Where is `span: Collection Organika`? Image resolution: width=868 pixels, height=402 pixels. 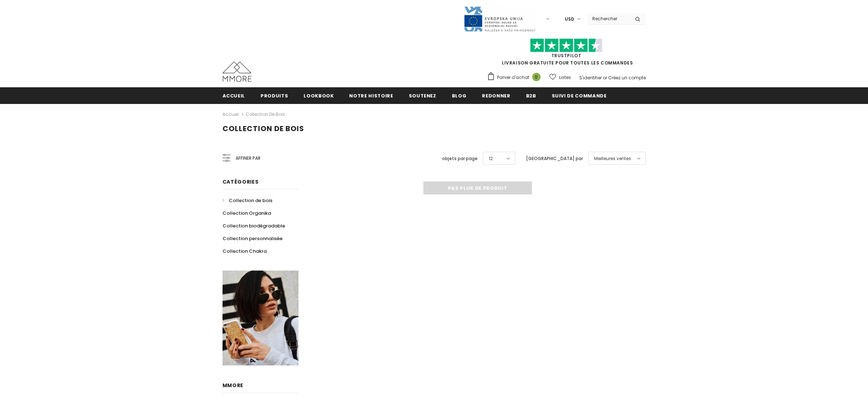
span: Collection Organika is located at coordinates (247, 213).